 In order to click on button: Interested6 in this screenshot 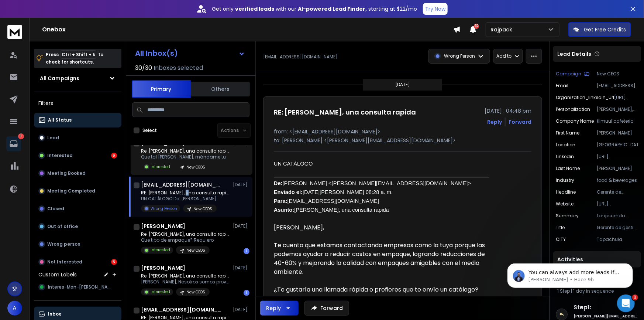, I will do `click(77, 156)`.